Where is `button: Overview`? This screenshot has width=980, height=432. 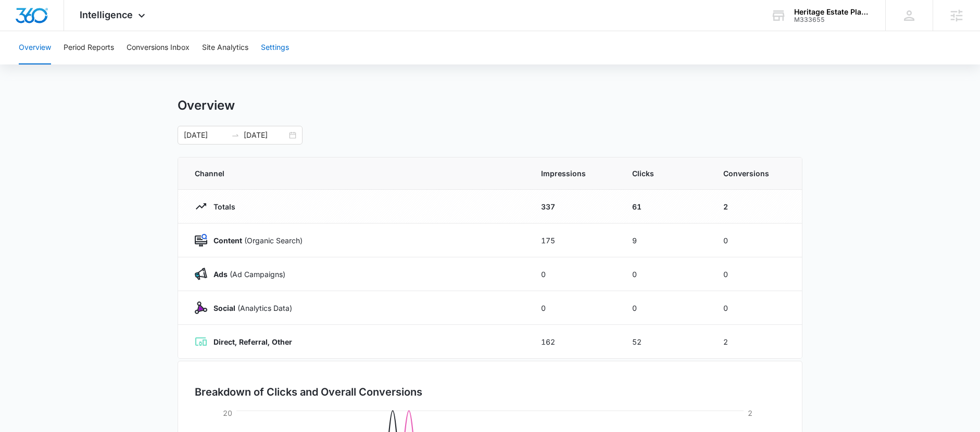 button: Overview is located at coordinates (35, 48).